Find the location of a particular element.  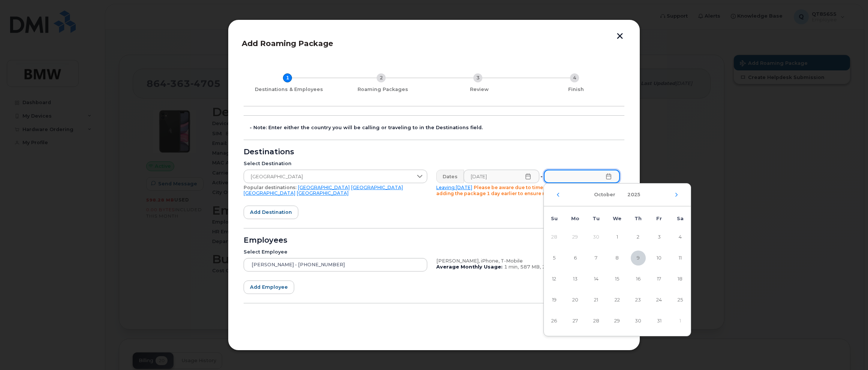

td: 12 is located at coordinates (554, 279).